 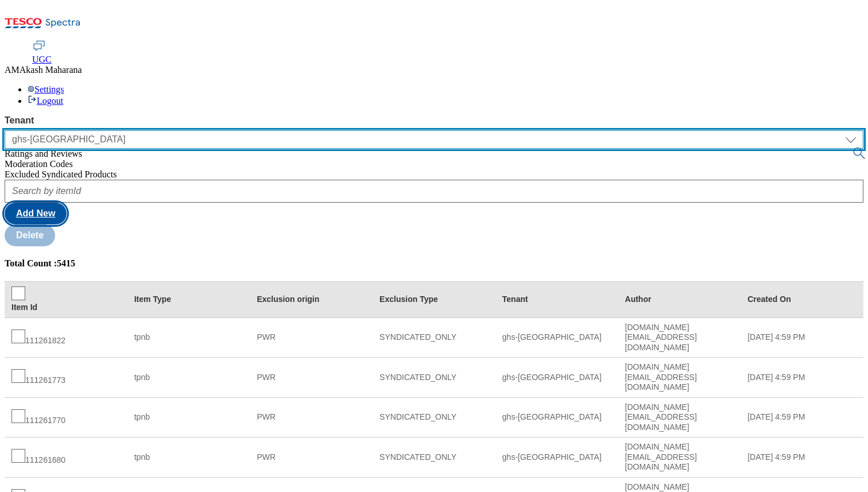 What do you see at coordinates (45, 100) in the screenshot?
I see `a: Logout` at bounding box center [45, 100].